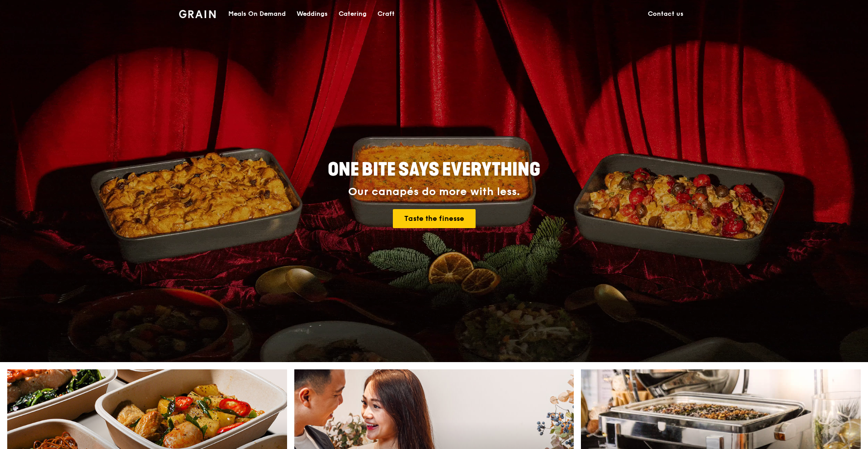  I want to click on a: Contact us, so click(665, 14).